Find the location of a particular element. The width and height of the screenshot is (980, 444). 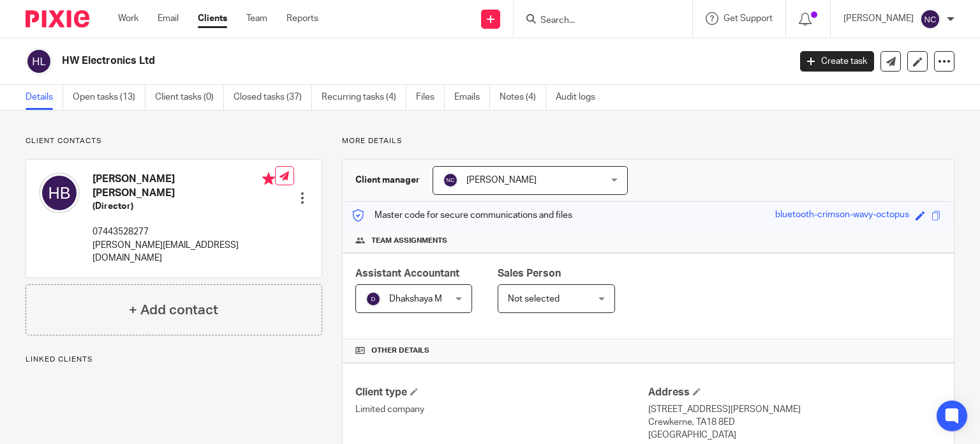

i: Primary is located at coordinates (268, 179).